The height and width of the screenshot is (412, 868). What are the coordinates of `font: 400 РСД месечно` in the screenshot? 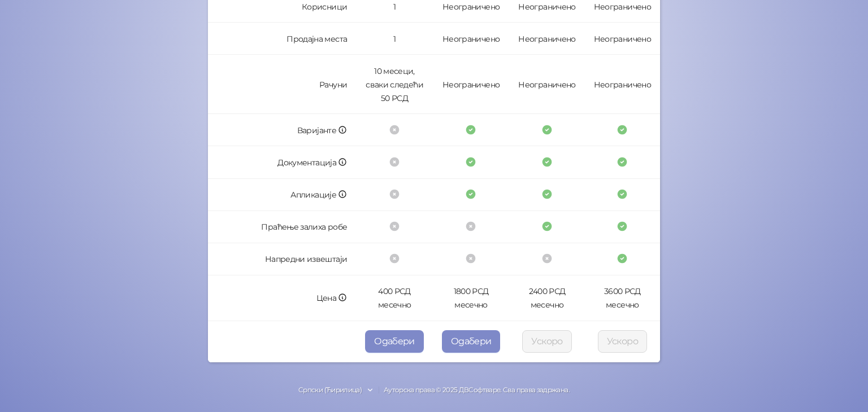 It's located at (394, 298).